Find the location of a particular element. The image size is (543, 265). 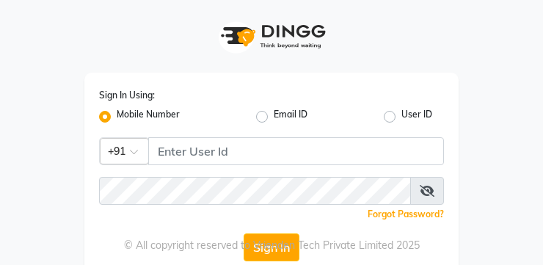

label: Sign In Using: is located at coordinates (127, 95).